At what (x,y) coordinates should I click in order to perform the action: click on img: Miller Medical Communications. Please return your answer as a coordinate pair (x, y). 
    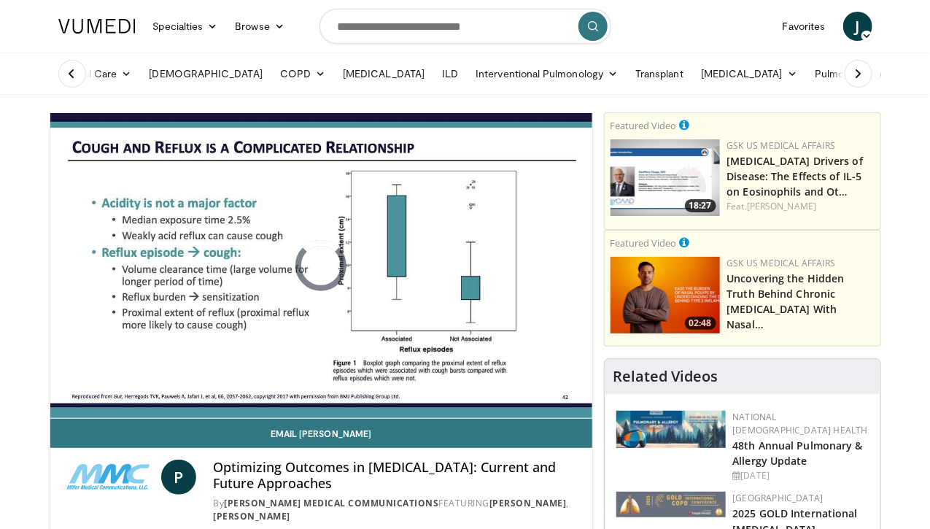
    Looking at the image, I should click on (109, 477).